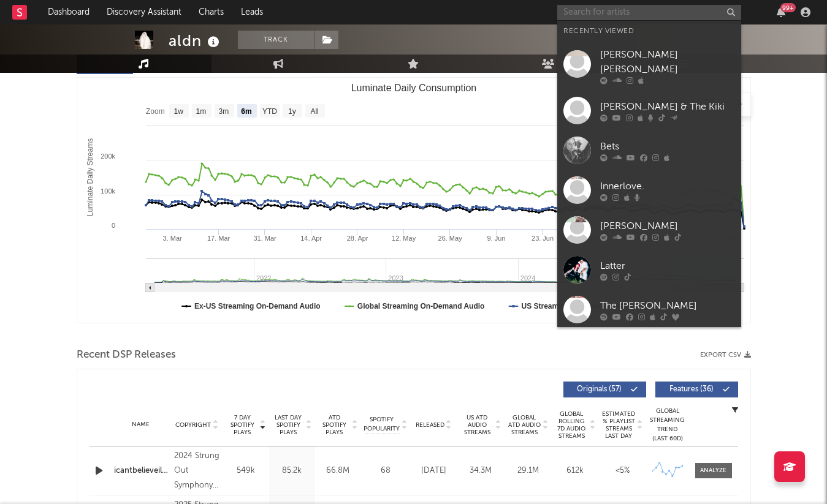  I want to click on span: Estimated % Playlist Streams Last Day, so click(618, 425).